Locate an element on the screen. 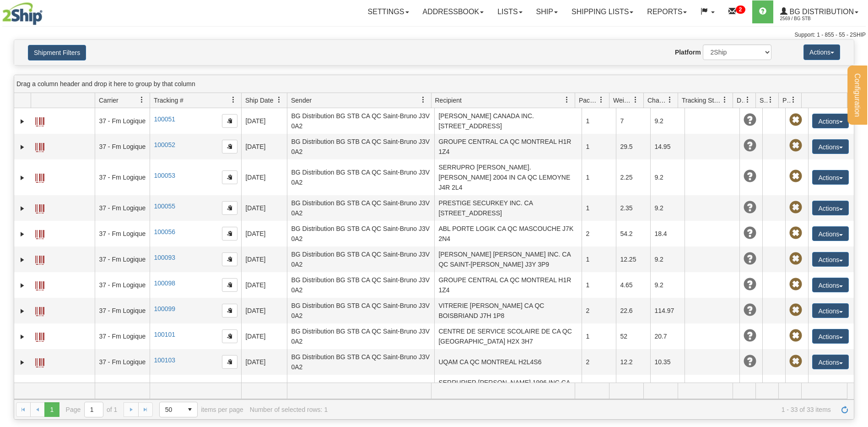 This screenshot has width=868, height=427. span: Pickup Status is located at coordinates (786, 100).